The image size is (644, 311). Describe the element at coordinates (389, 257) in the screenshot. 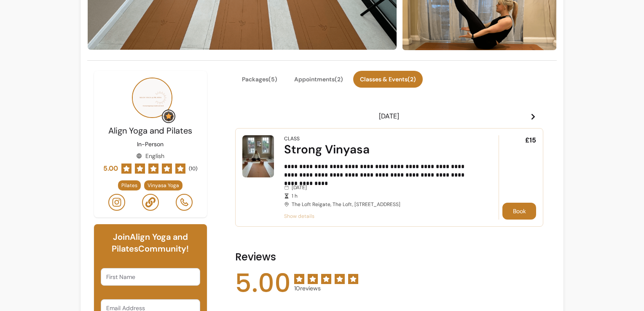

I see `h2: Reviews` at that location.